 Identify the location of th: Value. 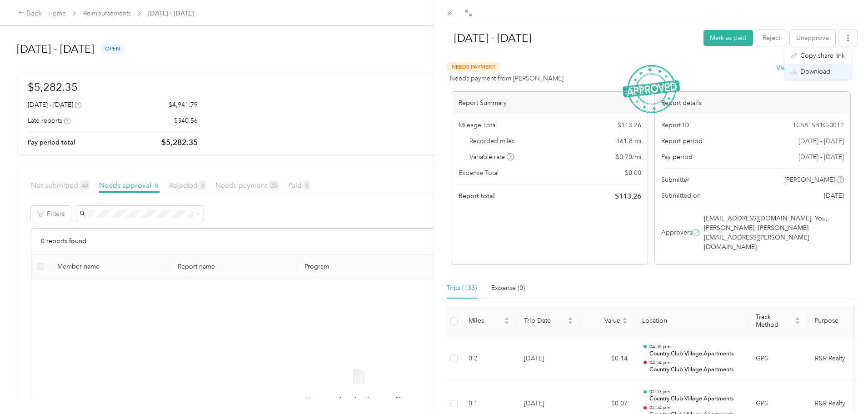
(608, 321).